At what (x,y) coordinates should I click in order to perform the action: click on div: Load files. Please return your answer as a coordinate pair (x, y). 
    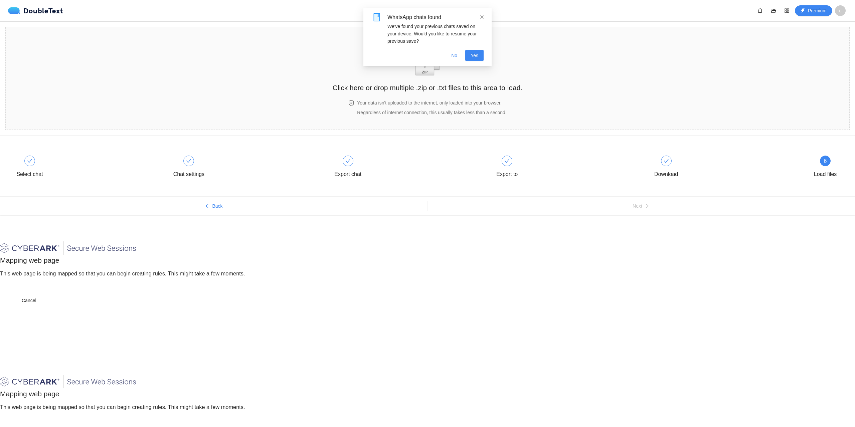
    Looking at the image, I should click on (825, 174).